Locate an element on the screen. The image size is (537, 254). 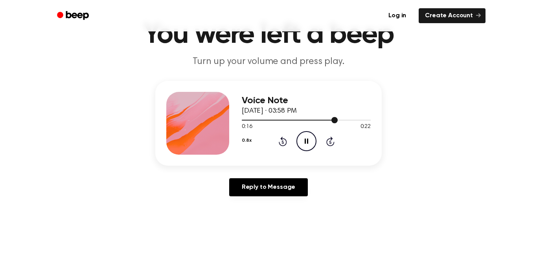
span: 0:22 is located at coordinates (366, 127).